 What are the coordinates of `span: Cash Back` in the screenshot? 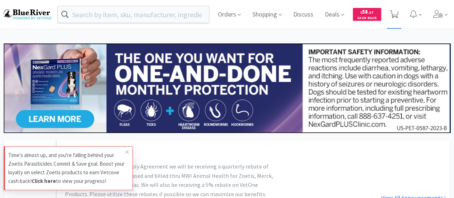 It's located at (367, 18).